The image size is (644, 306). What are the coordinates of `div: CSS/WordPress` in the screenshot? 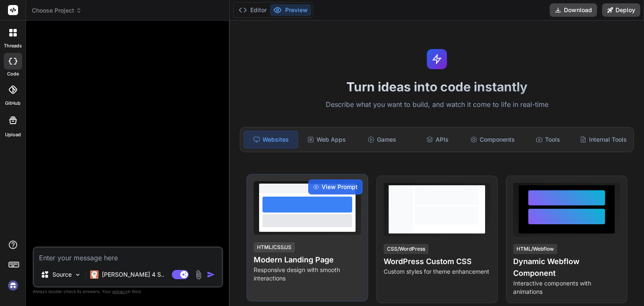 It's located at (406, 249).